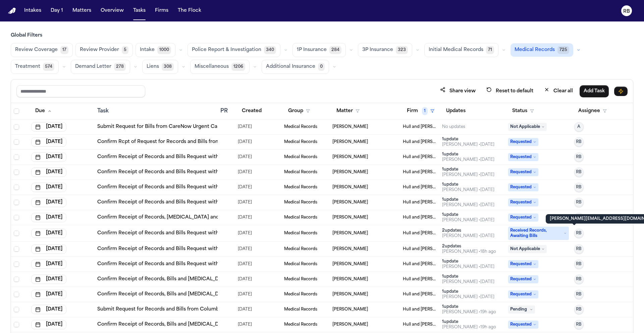 The width and height of the screenshot is (644, 333). Describe the element at coordinates (82, 11) in the screenshot. I see `a: Matters` at that location.